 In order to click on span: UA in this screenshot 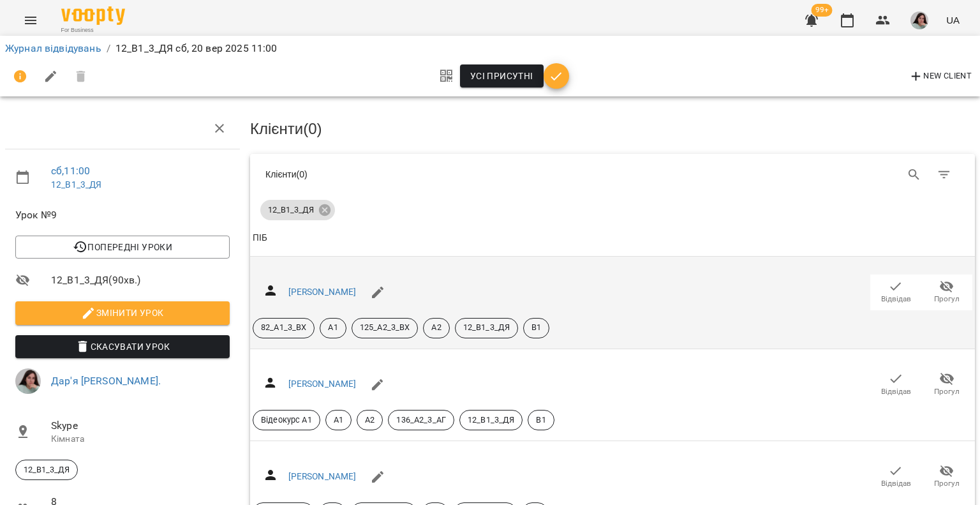, I will do `click(952, 20)`.